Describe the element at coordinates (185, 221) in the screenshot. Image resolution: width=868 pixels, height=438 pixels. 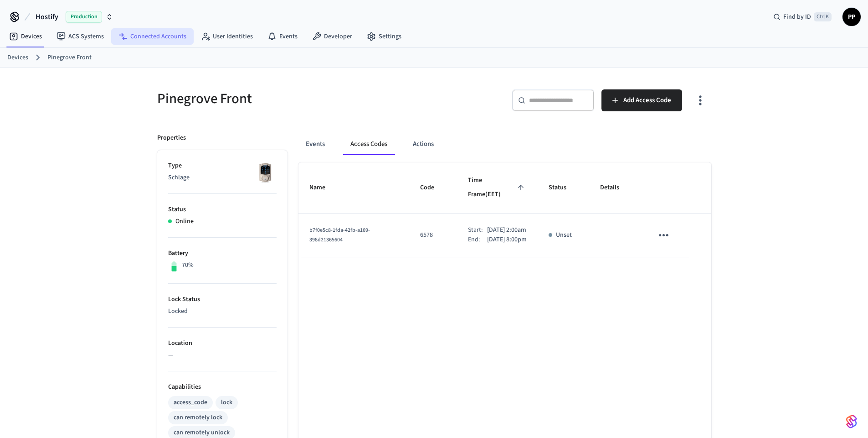
I see `p: Online` at that location.